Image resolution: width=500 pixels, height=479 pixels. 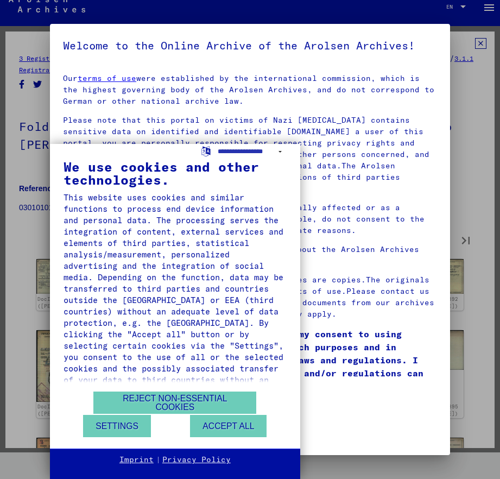 What do you see at coordinates (136, 460) in the screenshot?
I see `a: Imprint` at bounding box center [136, 460].